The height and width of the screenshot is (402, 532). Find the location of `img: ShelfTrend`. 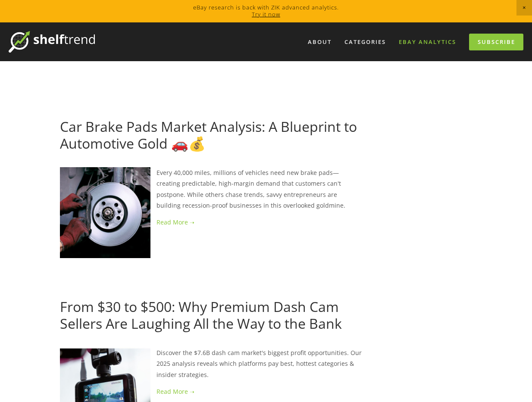

img: ShelfTrend is located at coordinates (52, 42).